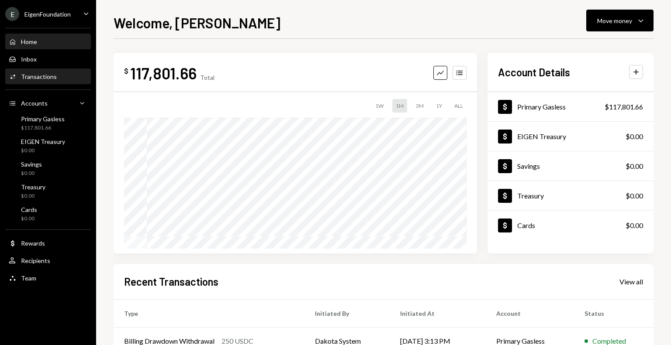  What do you see at coordinates (439, 106) in the screenshot?
I see `div: 1Y` at bounding box center [439, 106].